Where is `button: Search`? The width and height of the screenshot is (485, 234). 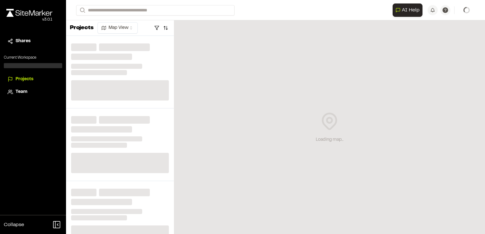
button: Search is located at coordinates (82, 10).